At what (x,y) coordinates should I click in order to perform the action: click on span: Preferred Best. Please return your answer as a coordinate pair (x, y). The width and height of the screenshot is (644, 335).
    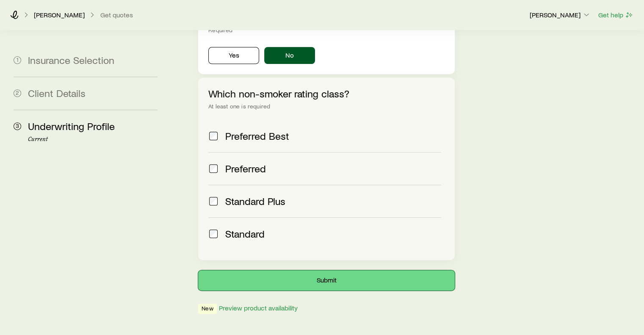
    Looking at the image, I should click on (257, 136).